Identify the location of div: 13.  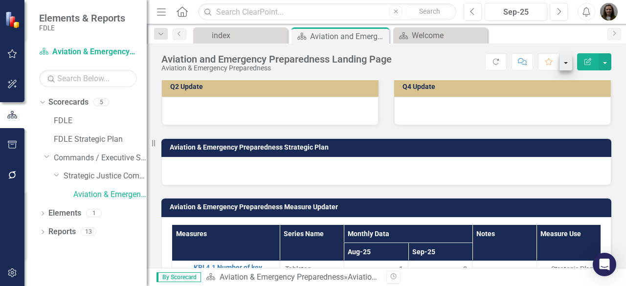
(89, 232).